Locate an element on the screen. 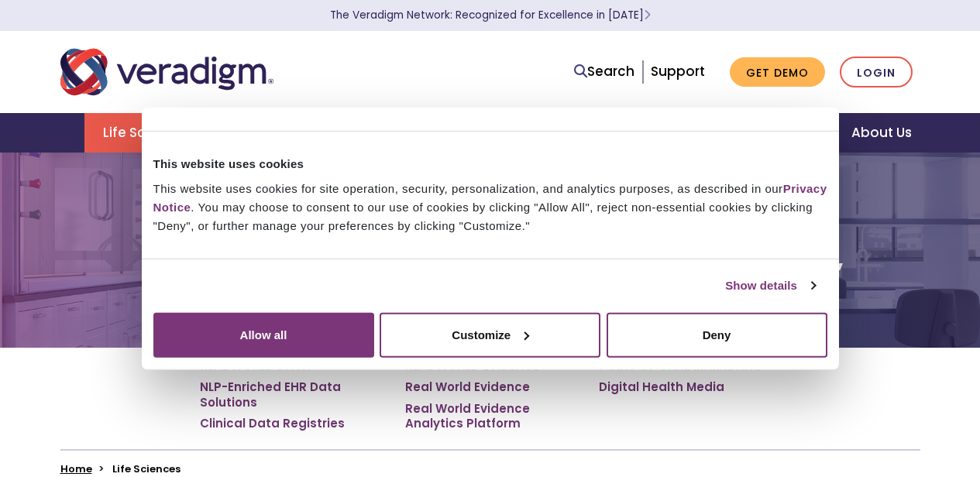  span: Learn More is located at coordinates (647, 15).